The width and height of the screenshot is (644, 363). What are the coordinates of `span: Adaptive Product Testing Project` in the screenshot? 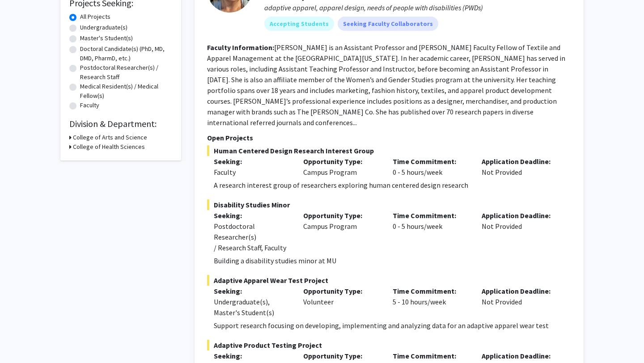 It's located at (389, 345).